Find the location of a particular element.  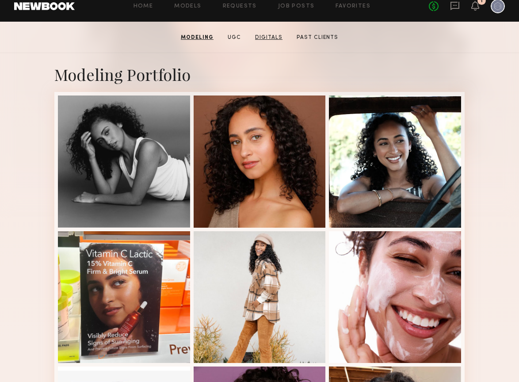

a: Job Posts is located at coordinates (296, 6).